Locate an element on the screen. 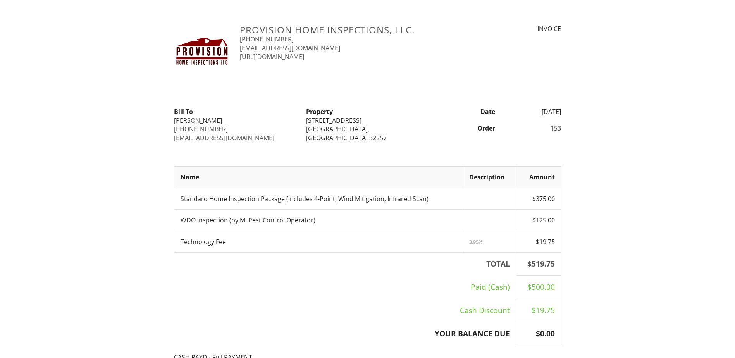 The width and height of the screenshot is (735, 358). td: $125.00 is located at coordinates (538, 220).